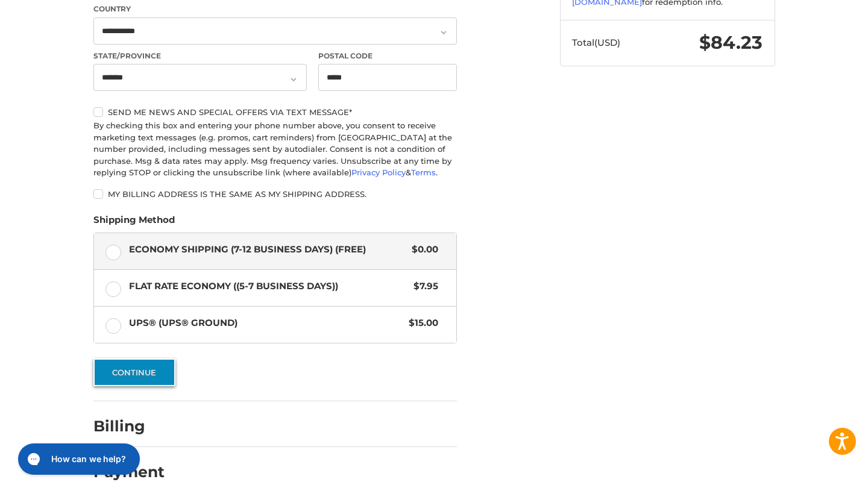  Describe the element at coordinates (76, 20) in the screenshot. I see `h2: How can we help?` at that location.